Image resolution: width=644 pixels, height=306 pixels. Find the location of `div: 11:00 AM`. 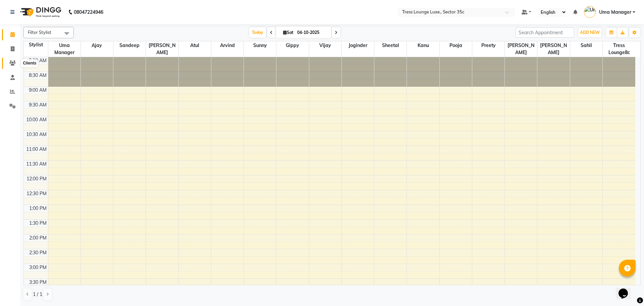

div: 11:00 AM is located at coordinates (36, 149).